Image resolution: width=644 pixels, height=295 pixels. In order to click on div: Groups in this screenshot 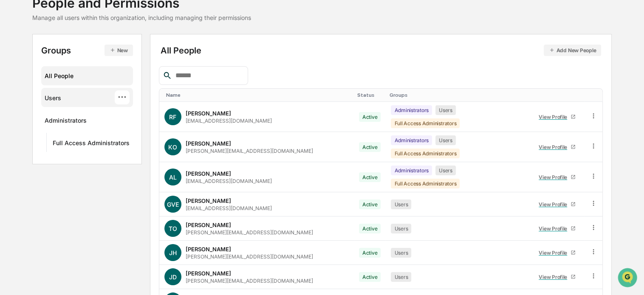, I will do `click(87, 50)`.